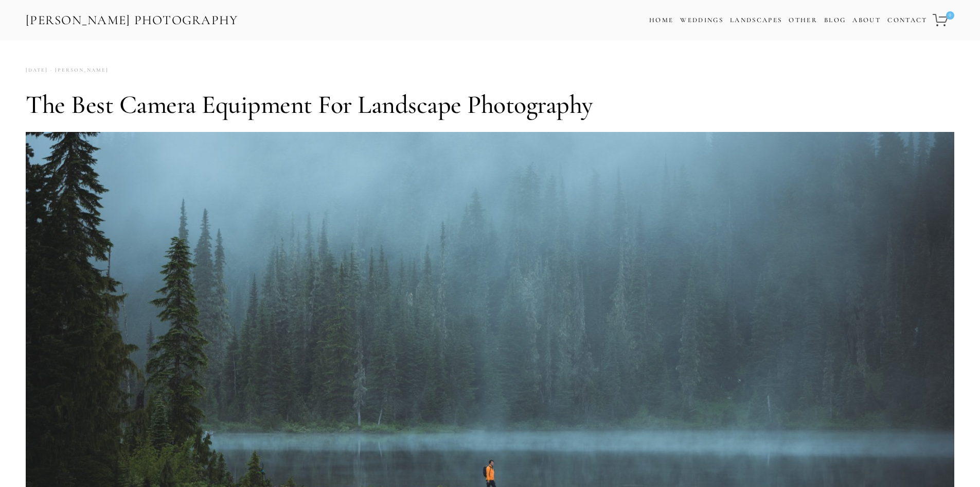 The image size is (980, 487). Describe the element at coordinates (756, 20) in the screenshot. I see `a: Landscapes` at that location.